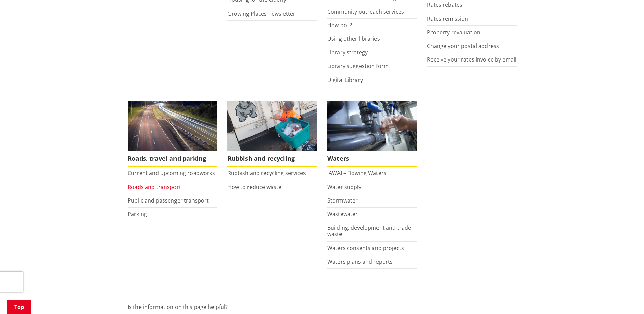 The height and width of the screenshot is (314, 644). Describe the element at coordinates (173, 125) in the screenshot. I see `img: Roads, travel and parking` at that location.